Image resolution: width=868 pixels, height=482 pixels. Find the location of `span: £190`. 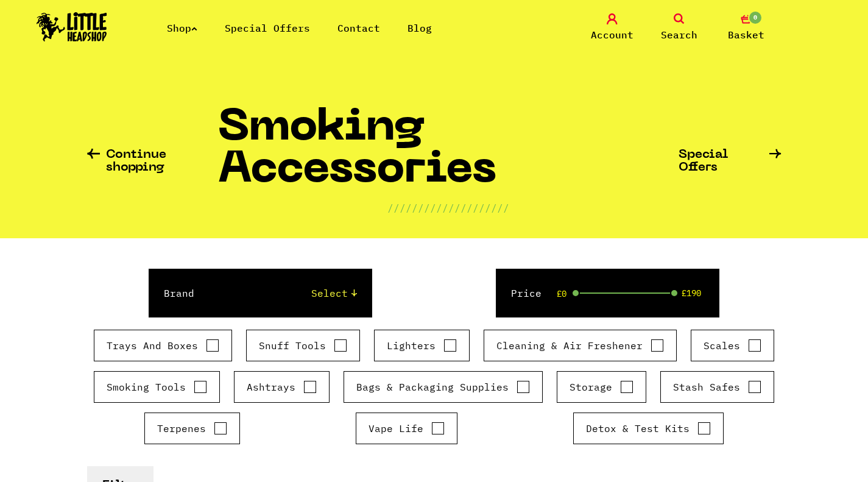

span: £190 is located at coordinates (691, 293).